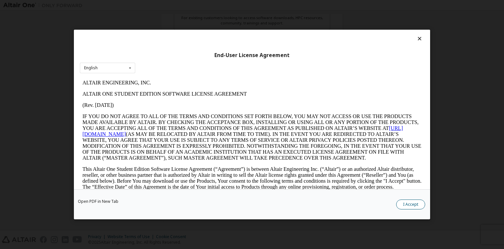  I want to click on button: I Accept, so click(411, 205).